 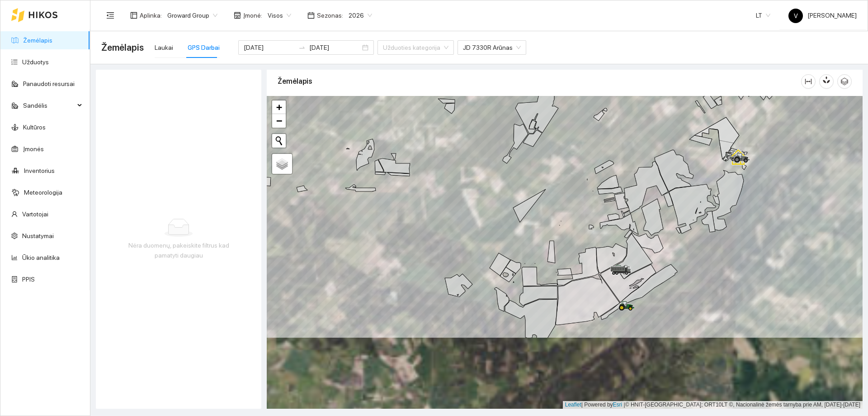 What do you see at coordinates (38, 41) in the screenshot?
I see `a: Žemėlapis` at bounding box center [38, 41].